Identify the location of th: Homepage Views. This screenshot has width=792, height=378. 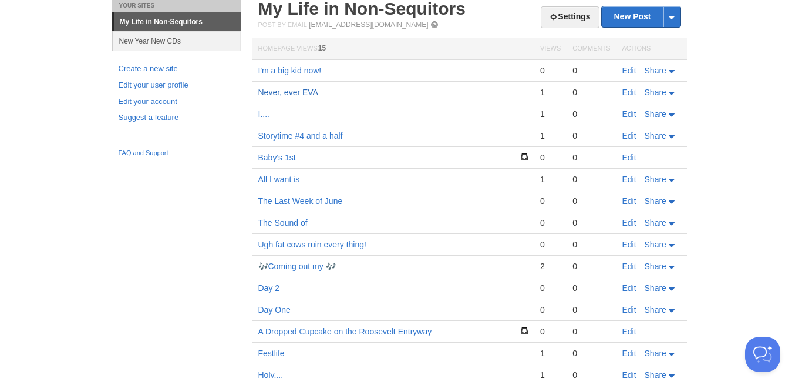
(394, 49).